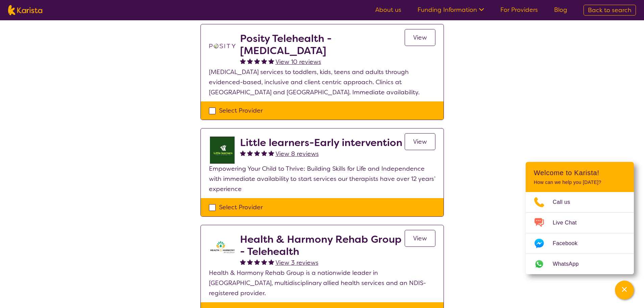 Image resolution: width=644 pixels, height=308 pixels. What do you see at coordinates (222, 46) in the screenshot?
I see `img: t1bslo80pcylnzwjhndq.png` at bounding box center [222, 46].